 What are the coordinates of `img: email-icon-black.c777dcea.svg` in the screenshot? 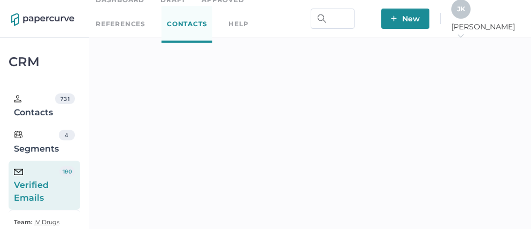 It's located at (18, 172).